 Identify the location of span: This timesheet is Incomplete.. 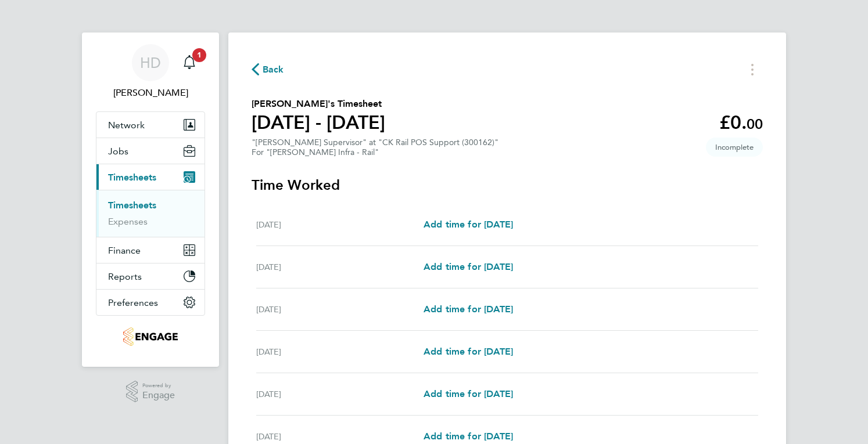
(734, 147).